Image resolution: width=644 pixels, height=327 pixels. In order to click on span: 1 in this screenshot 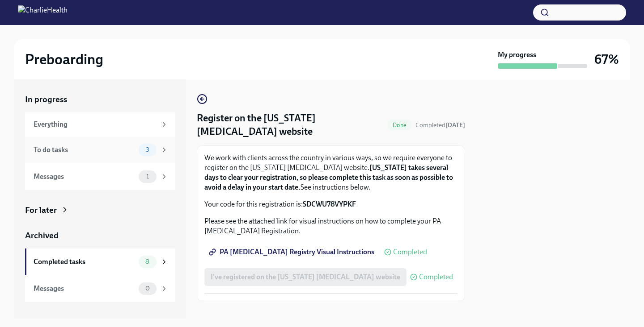, I will do `click(147, 176)`.